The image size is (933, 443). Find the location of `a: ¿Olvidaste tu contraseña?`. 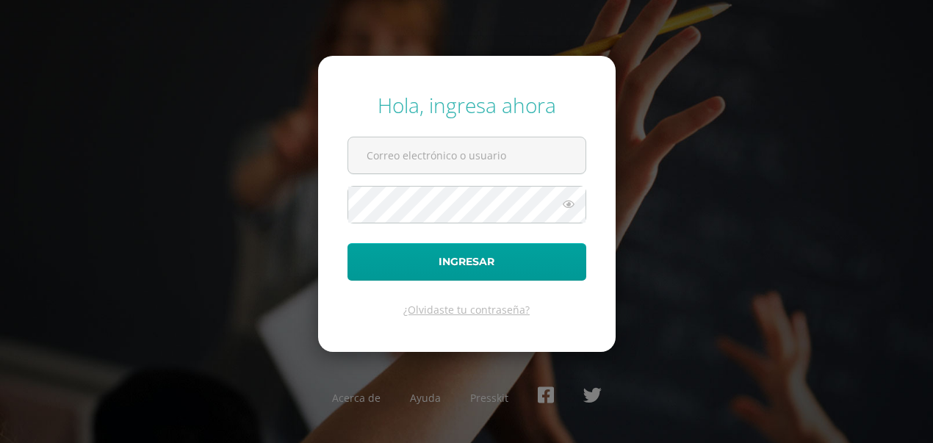

a: ¿Olvidaste tu contraseña? is located at coordinates (466, 309).